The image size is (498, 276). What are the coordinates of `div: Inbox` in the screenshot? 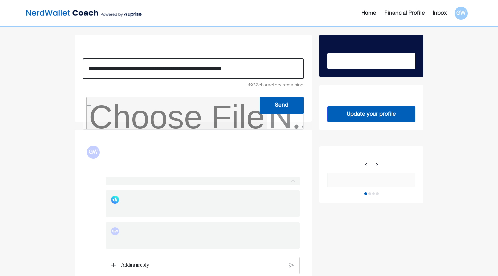 It's located at (440, 13).